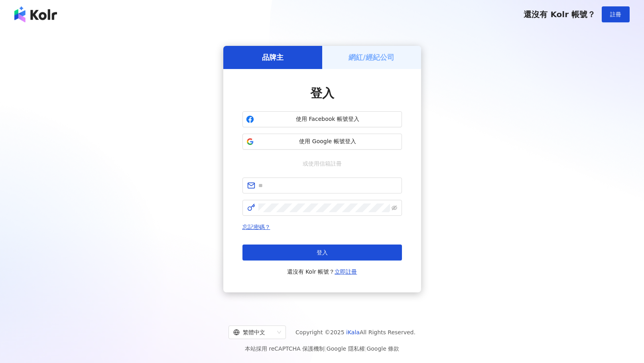  Describe the element at coordinates (322, 349) in the screenshot. I see `span: 本站採用 reCAPTCHA 保護機制` at that location.